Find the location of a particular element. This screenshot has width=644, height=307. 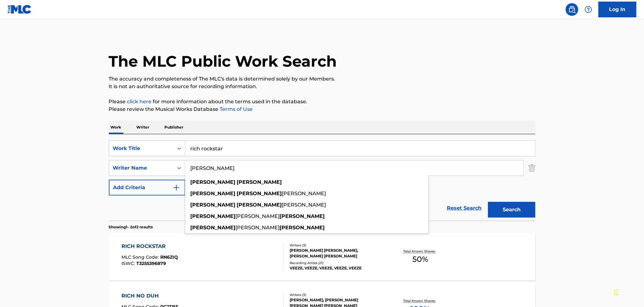

div: Drag is located at coordinates (617, 292).